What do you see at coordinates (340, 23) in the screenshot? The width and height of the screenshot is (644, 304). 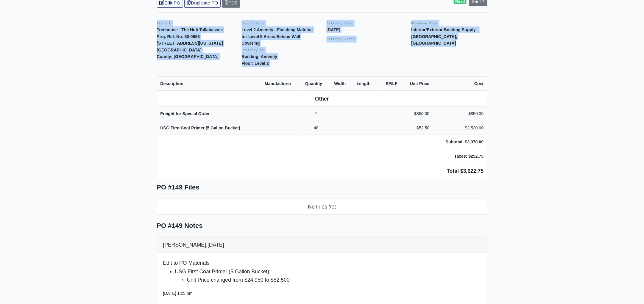 I see `small: Delivery Date` at bounding box center [340, 23].